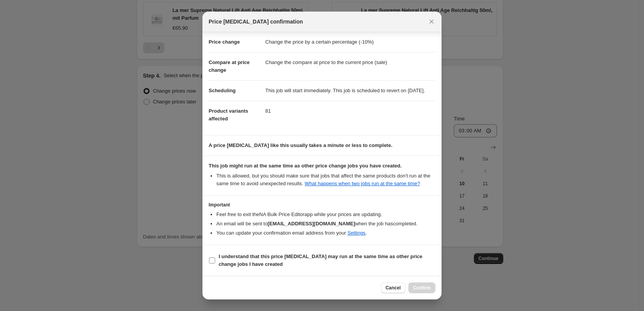 This screenshot has width=644, height=311. I want to click on li: This is allowed, but you should make sure that jobs that affect the same products don ' t run at ..., so click(326, 180).